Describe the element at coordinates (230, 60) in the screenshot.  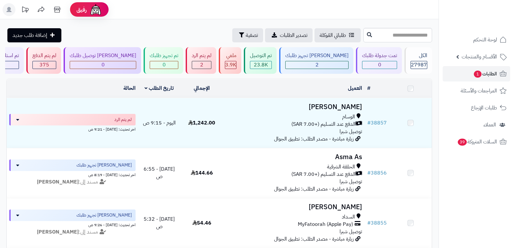
I see `a: ملغي 3.9K` at that location.